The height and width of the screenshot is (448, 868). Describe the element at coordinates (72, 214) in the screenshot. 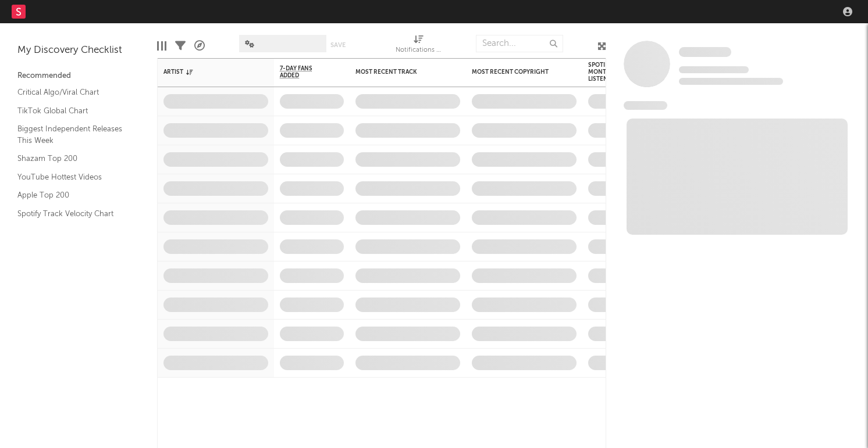

I see `a: Spotify Track Velocity Chart` at that location.